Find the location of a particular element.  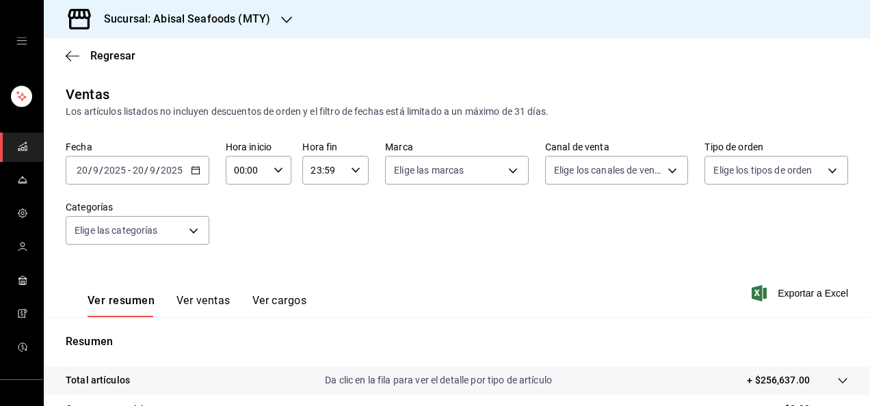

div: navigation tabs is located at coordinates (197, 306).